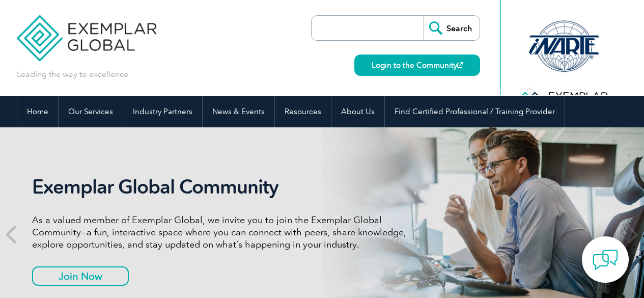 The width and height of the screenshot is (644, 298). What do you see at coordinates (460, 65) in the screenshot?
I see `img: open_square.png` at bounding box center [460, 65].